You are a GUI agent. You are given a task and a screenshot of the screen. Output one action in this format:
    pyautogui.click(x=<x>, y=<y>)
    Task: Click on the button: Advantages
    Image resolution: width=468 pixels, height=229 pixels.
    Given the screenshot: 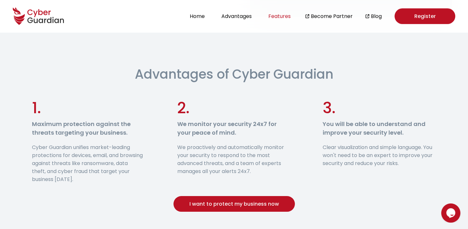 What is the action you would take?
    pyautogui.click(x=236, y=16)
    